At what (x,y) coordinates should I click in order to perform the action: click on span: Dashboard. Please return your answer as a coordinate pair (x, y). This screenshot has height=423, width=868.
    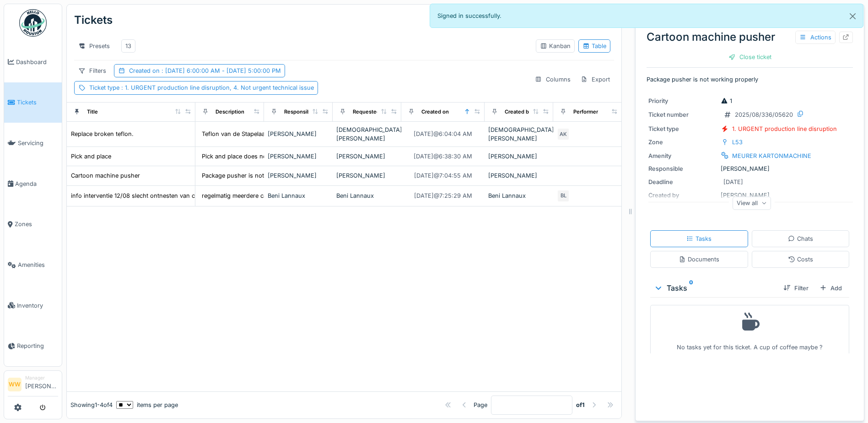
    Looking at the image, I should click on (37, 62).